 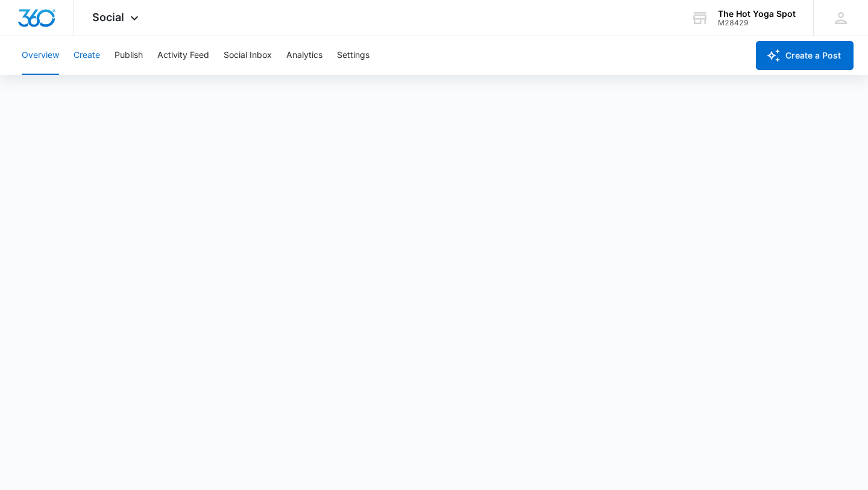 I want to click on button: Analytics, so click(x=304, y=56).